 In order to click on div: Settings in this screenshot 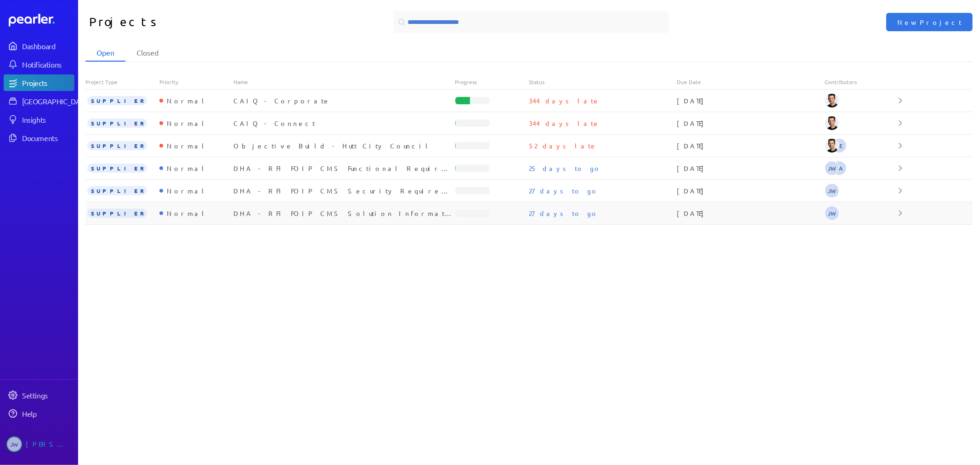, I will do `click(48, 395)`.